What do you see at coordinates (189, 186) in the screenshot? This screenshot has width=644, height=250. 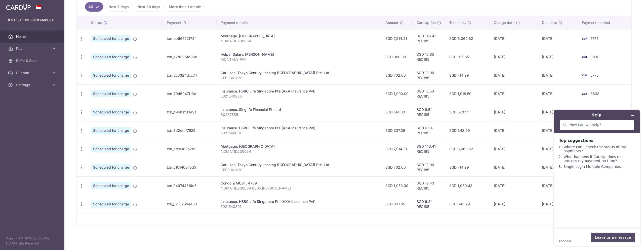 I see `td: txn_049744516d6` at bounding box center [189, 186].